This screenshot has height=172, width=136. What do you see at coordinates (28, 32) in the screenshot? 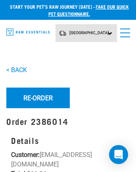
I see `img: Raw Essentials Logo` at bounding box center [28, 32].